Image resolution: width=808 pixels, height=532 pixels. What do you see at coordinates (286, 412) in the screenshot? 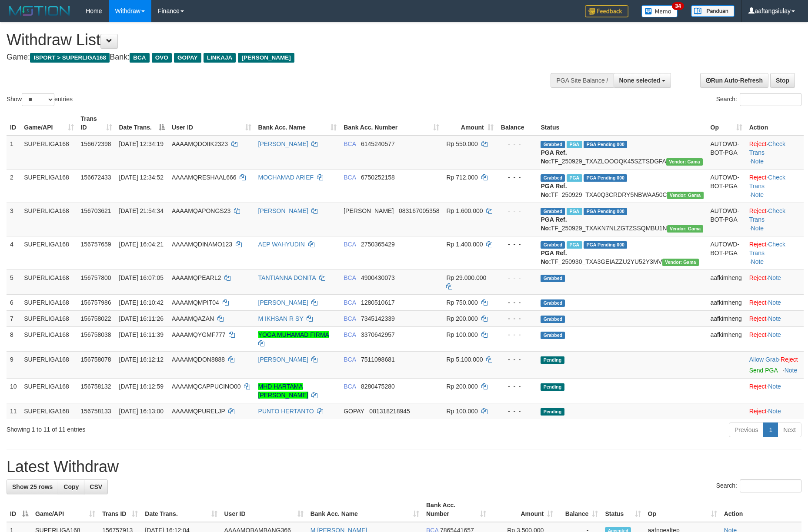
I see `a: PUNTO HERTANTO` at bounding box center [286, 412].